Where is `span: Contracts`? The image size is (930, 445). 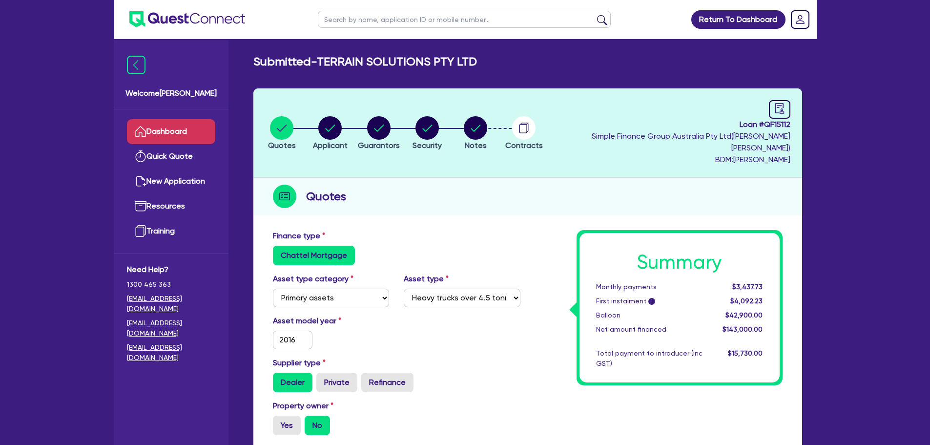 span: Contracts is located at coordinates (524, 145).